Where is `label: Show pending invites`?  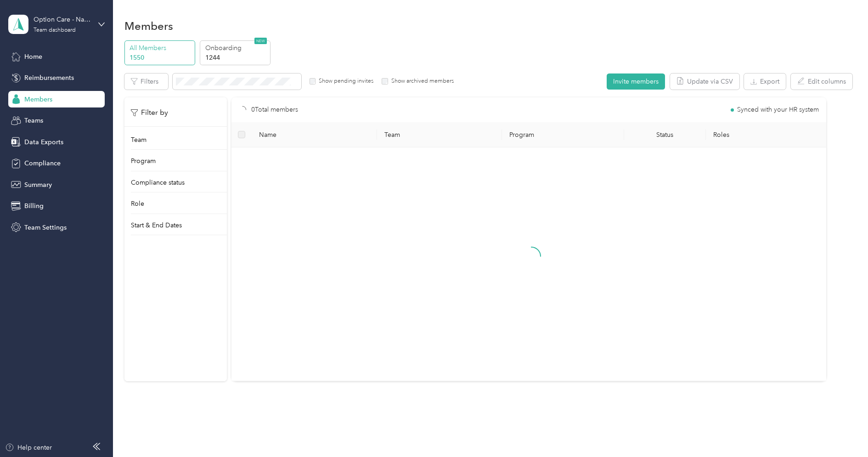
label: Show pending invites is located at coordinates (344, 81).